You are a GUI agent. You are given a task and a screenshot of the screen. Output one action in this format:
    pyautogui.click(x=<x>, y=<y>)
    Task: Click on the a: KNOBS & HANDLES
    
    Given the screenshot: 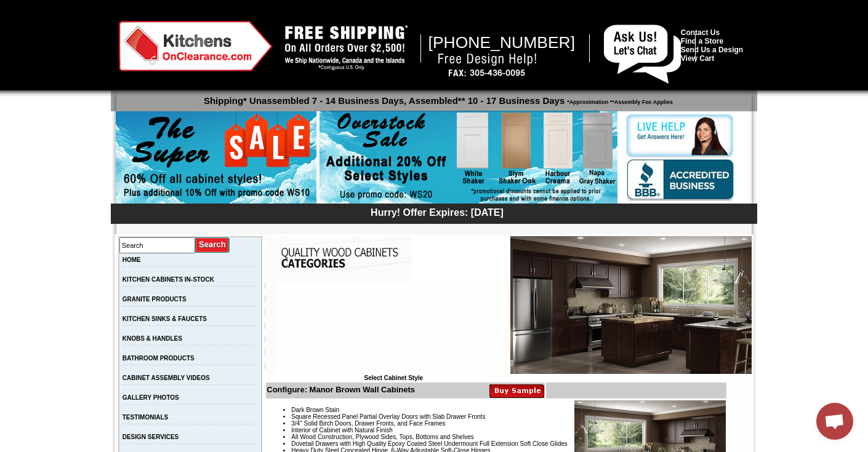 What is the action you would take?
    pyautogui.click(x=152, y=338)
    